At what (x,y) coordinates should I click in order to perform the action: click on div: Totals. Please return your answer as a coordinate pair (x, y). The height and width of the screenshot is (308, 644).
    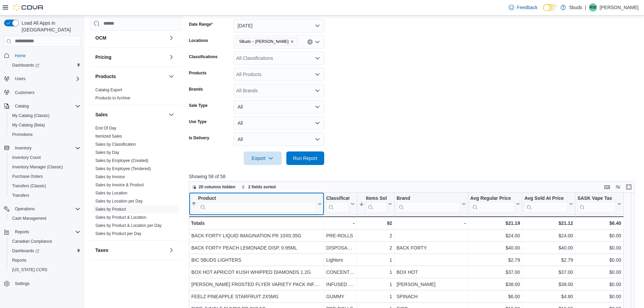
    Looking at the image, I should click on (256, 223).